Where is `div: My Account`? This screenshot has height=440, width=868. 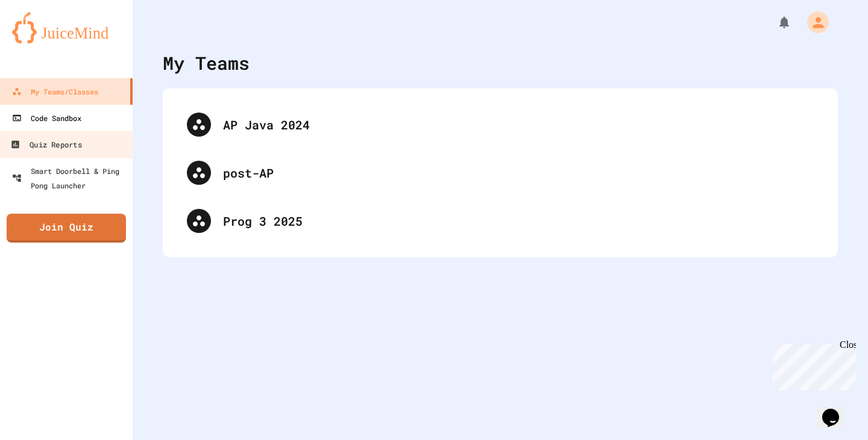
div: My Account is located at coordinates (813, 22).